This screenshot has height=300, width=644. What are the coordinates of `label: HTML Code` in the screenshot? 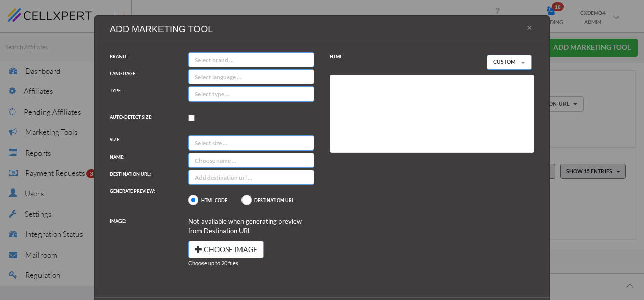 It's located at (208, 199).